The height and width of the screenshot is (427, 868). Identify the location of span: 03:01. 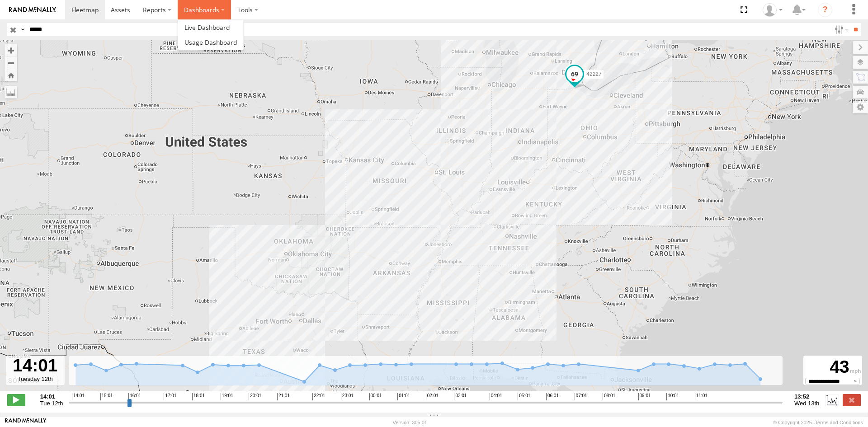
(460, 397).